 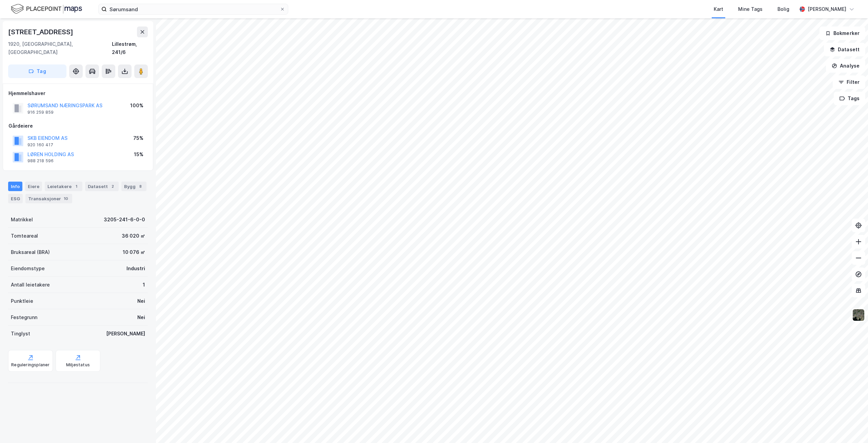 What do you see at coordinates (133, 236) in the screenshot?
I see `div: 36 020 ㎡` at bounding box center [133, 236].